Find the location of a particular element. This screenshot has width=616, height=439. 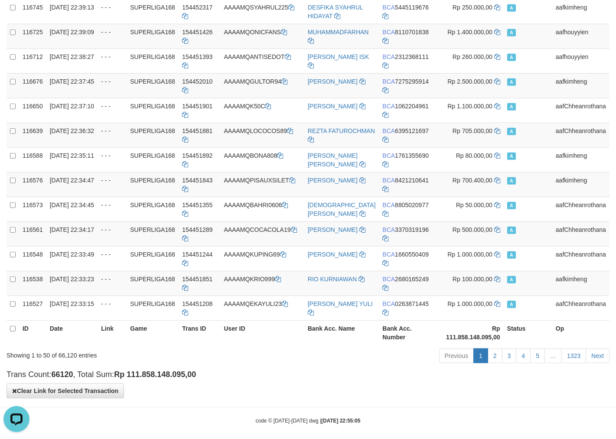

td: 116676 is located at coordinates (33, 85).